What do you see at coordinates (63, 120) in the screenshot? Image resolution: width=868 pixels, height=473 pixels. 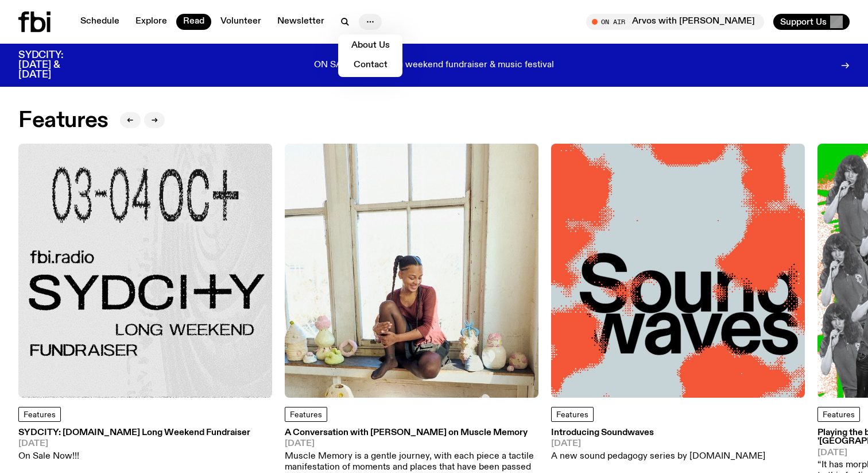 I see `h2: Features` at bounding box center [63, 120].